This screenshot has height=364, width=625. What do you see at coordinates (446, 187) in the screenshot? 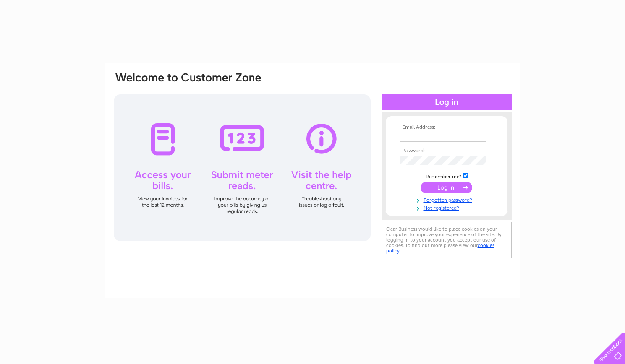
I see `input: Submit` at bounding box center [446, 187].